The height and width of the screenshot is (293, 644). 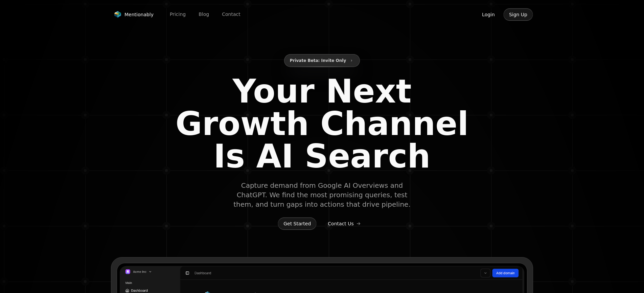 I want to click on a: Contact Us, so click(x=344, y=224).